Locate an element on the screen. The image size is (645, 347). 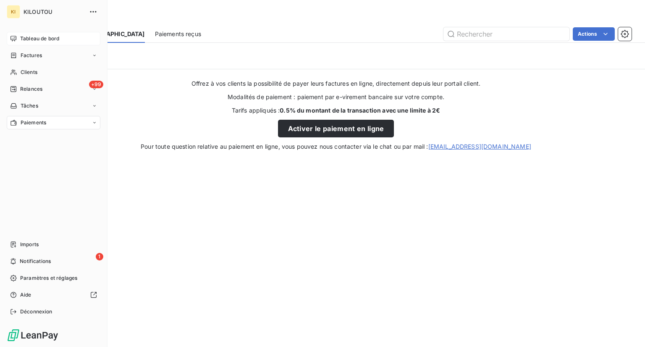
span: Paiements is located at coordinates (33, 123).